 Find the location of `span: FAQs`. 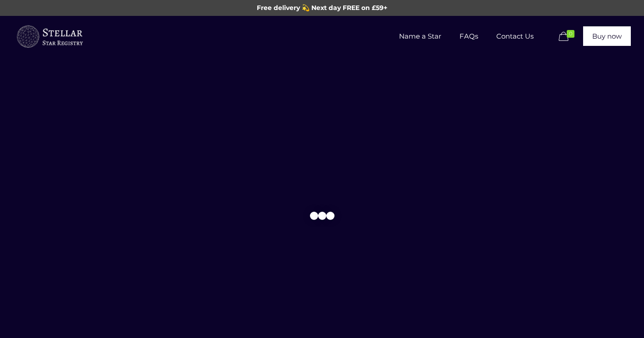

span: FAQs is located at coordinates (469, 36).